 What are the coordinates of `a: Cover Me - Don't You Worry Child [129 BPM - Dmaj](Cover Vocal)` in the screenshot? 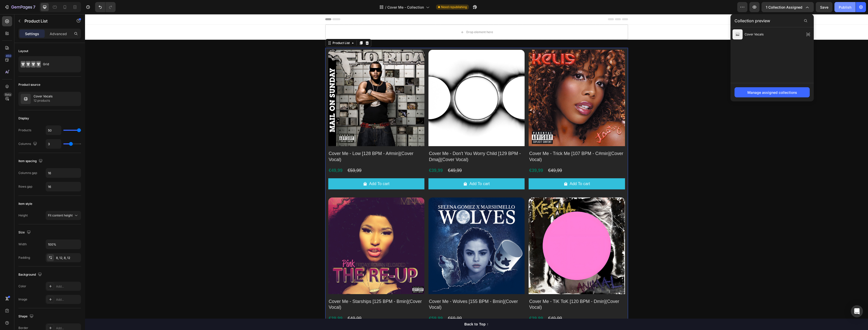 It's located at (392, 83).